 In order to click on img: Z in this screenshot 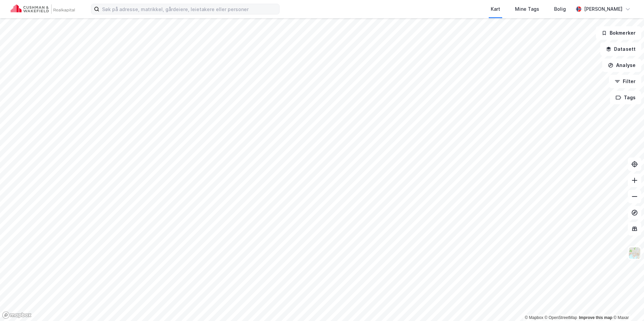, I will do `click(634, 253)`.